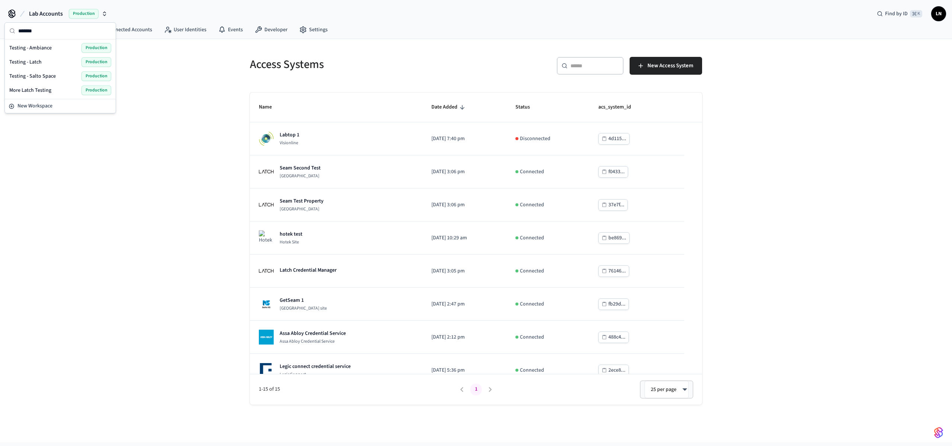 The image size is (952, 446). Describe the element at coordinates (60, 69) in the screenshot. I see `div: Suggestions` at that location.